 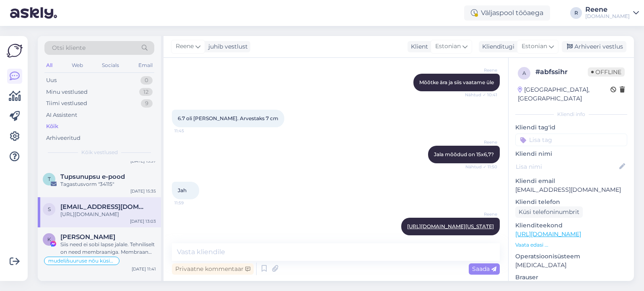 I want to click on div: Privaatne kommentaar, so click(x=213, y=269).